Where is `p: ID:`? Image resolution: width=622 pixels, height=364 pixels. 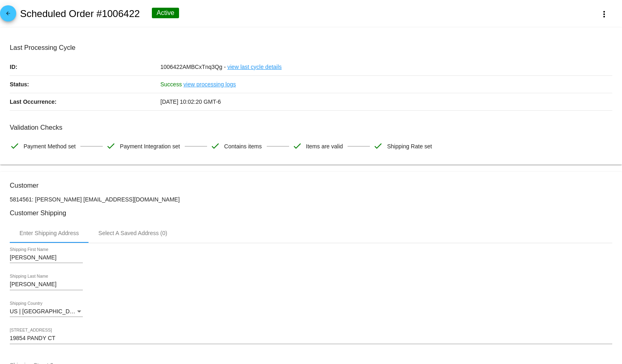 p: ID: is located at coordinates (85, 67).